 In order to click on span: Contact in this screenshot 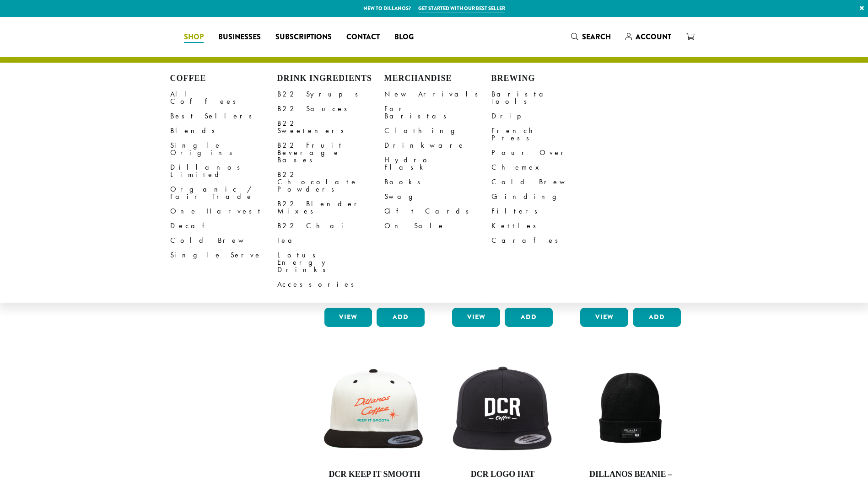, I will do `click(363, 37)`.